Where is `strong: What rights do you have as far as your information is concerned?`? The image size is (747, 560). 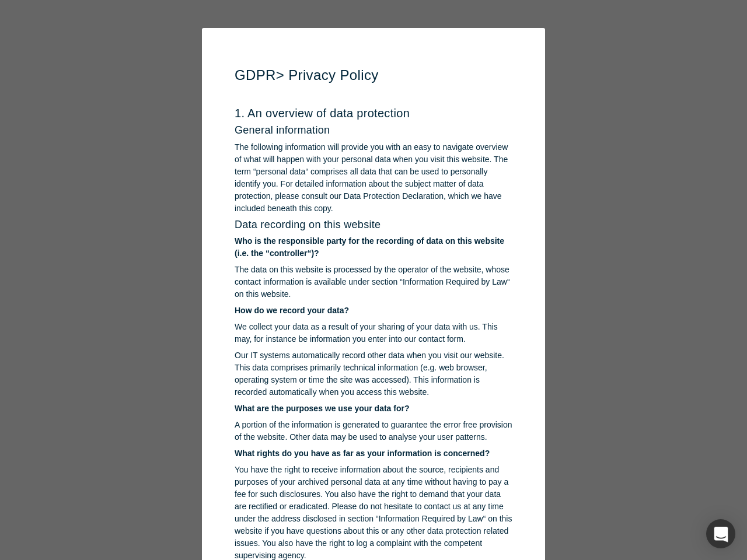
strong: What rights do you have as far as your information is concerned? is located at coordinates (362, 453).